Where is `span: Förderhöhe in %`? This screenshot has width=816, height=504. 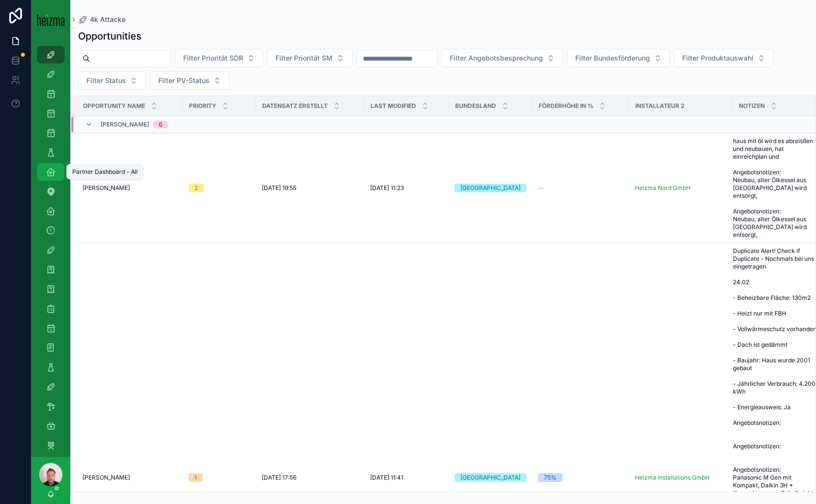
span: Förderhöhe in % is located at coordinates (566, 106).